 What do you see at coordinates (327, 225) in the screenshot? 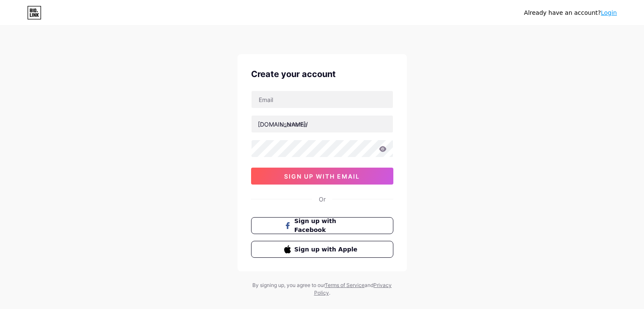
I see `span: Sign up with Facebook` at bounding box center [327, 225].